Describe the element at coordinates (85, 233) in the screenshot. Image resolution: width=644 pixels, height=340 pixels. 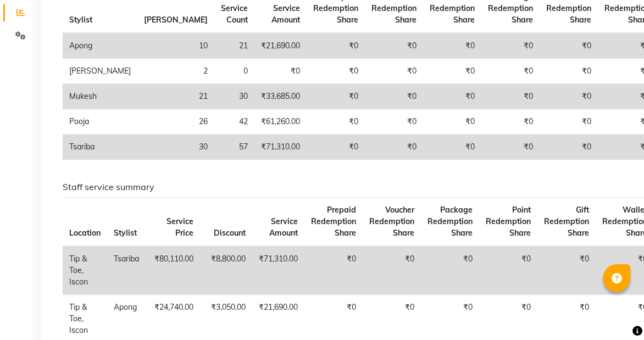
I see `span: Location` at that location.